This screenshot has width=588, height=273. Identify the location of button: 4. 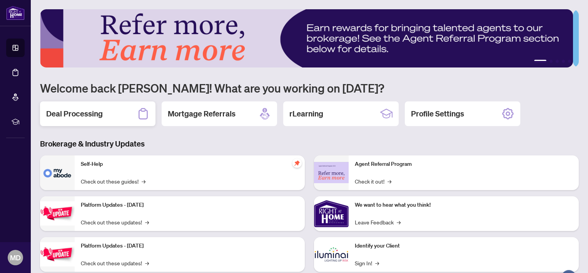
(564, 61).